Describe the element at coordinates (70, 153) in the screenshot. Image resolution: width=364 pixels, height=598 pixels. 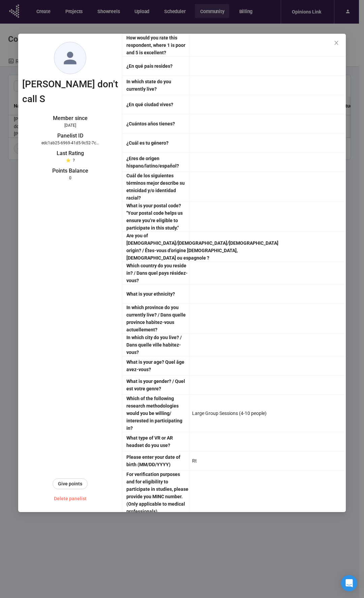
I see `div: Last Rating` at that location.